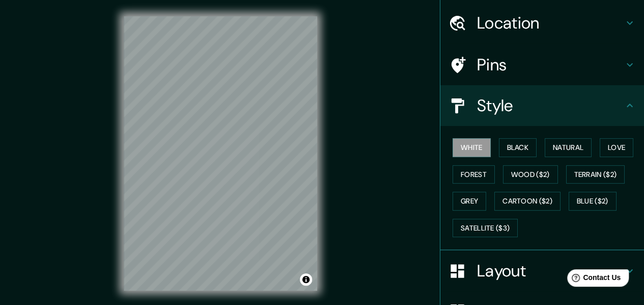 Image resolution: width=644 pixels, height=305 pixels. Describe the element at coordinates (550, 23) in the screenshot. I see `h4: Location` at that location.